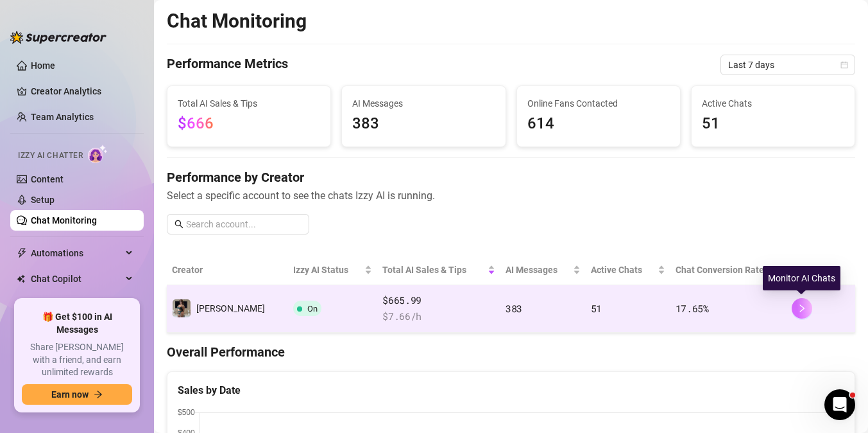  Describe the element at coordinates (63, 116) in the screenshot. I see `a: Team Analytics` at that location.